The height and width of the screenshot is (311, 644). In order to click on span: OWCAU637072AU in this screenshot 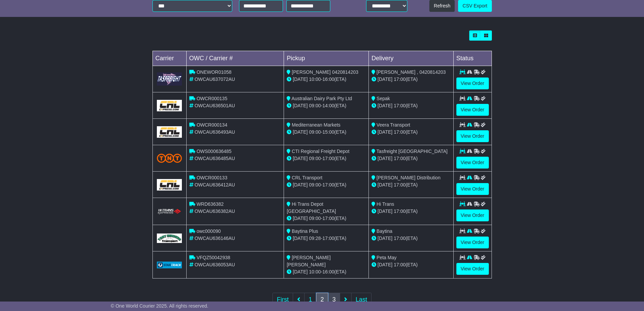, I will do `click(215, 79)`.